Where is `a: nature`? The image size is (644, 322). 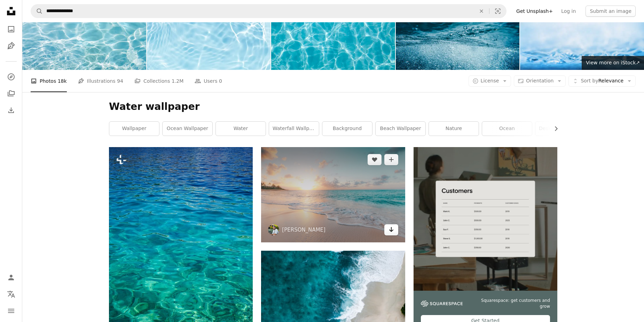
a: nature is located at coordinates (453, 128).